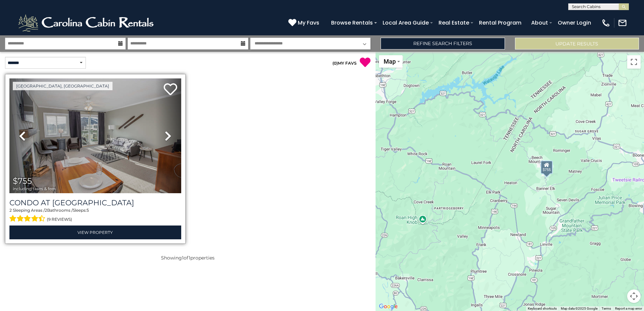 This screenshot has width=644, height=311. What do you see at coordinates (95, 215) in the screenshot?
I see `div: Sleeping Areas / Bathrooms / Sleeps:` at bounding box center [95, 215].